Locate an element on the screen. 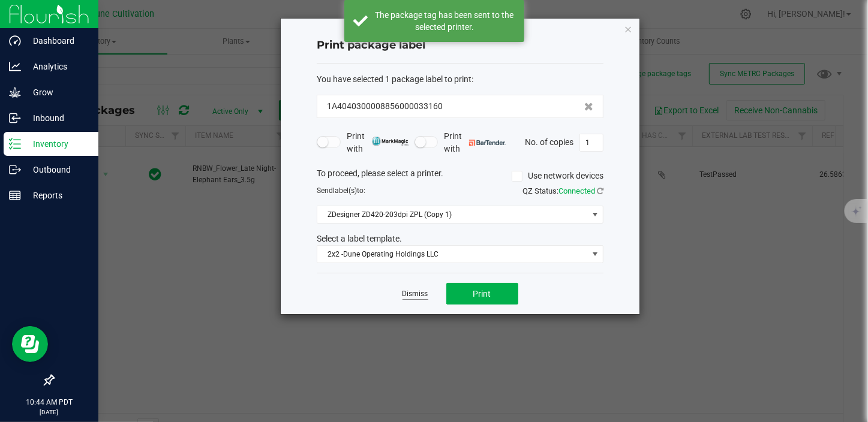 The width and height of the screenshot is (868, 422). p: Reports is located at coordinates (57, 195).